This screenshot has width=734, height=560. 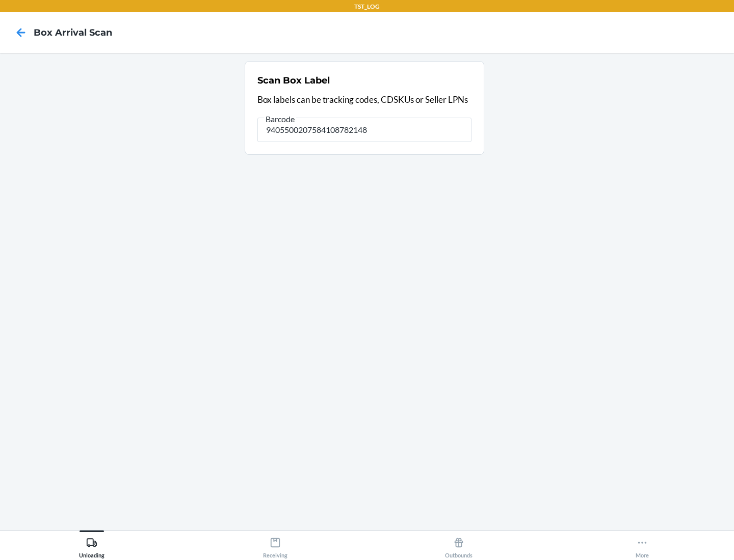 What do you see at coordinates (73, 32) in the screenshot?
I see `h4: Box Arrival Scan` at bounding box center [73, 32].